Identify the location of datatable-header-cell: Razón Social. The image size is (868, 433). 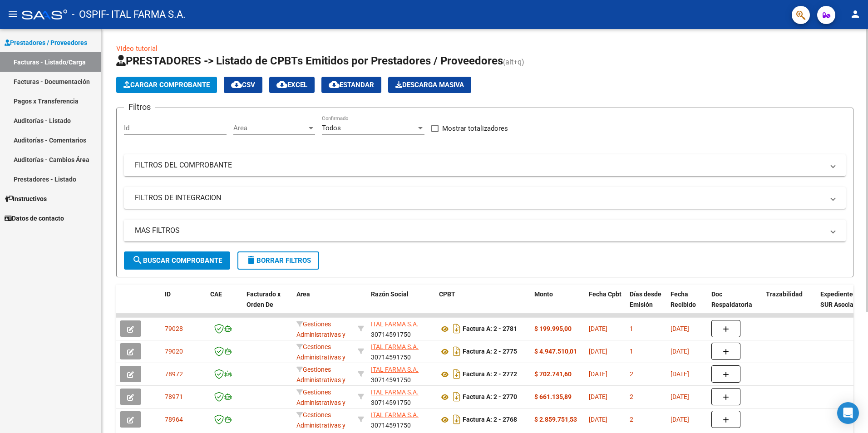
(401, 304).